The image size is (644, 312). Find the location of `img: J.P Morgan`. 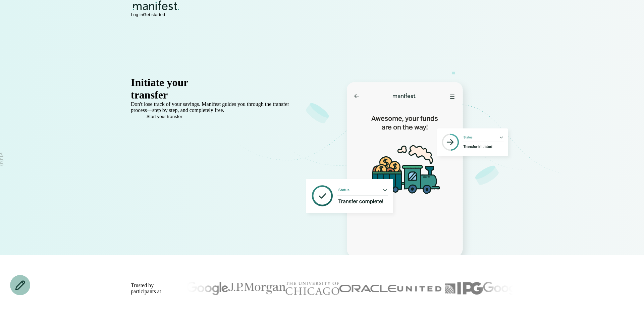

img: J.P Morgan is located at coordinates (257, 288).